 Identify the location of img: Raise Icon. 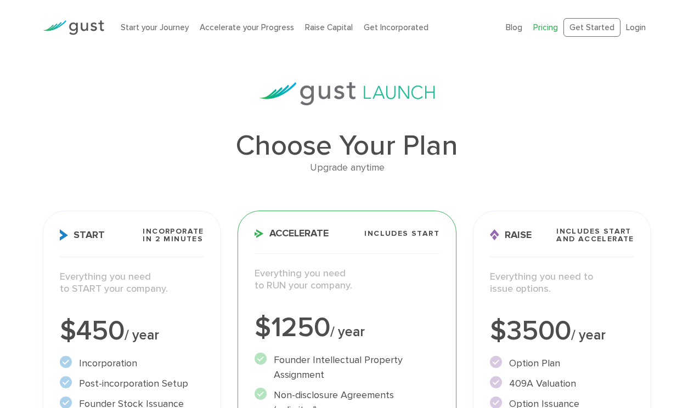
(494, 235).